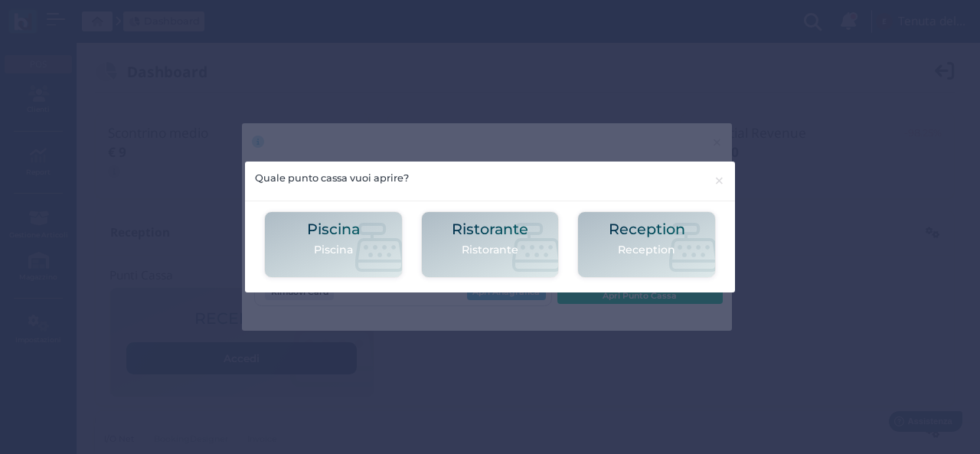 The height and width of the screenshot is (454, 980). Describe the element at coordinates (333, 229) in the screenshot. I see `h2: Piscina` at that location.